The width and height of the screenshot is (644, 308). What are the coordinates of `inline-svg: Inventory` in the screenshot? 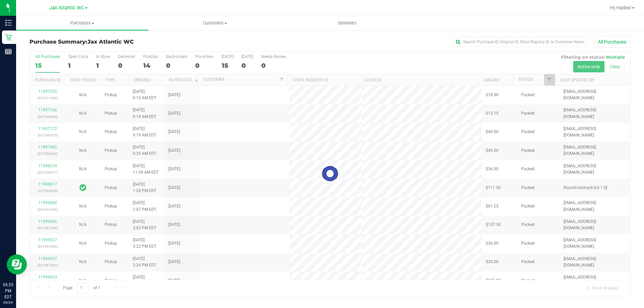 It's located at (8, 23).